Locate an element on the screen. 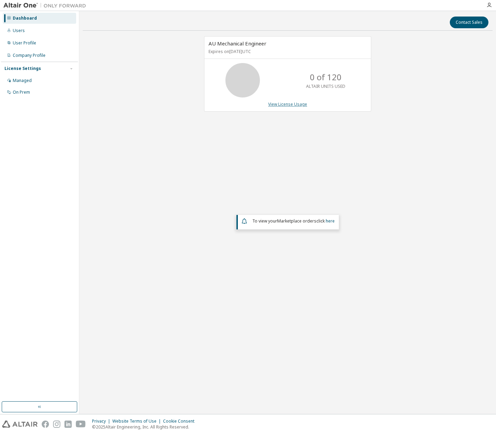 The image size is (496, 434). div: Privacy is located at coordinates (102, 421).